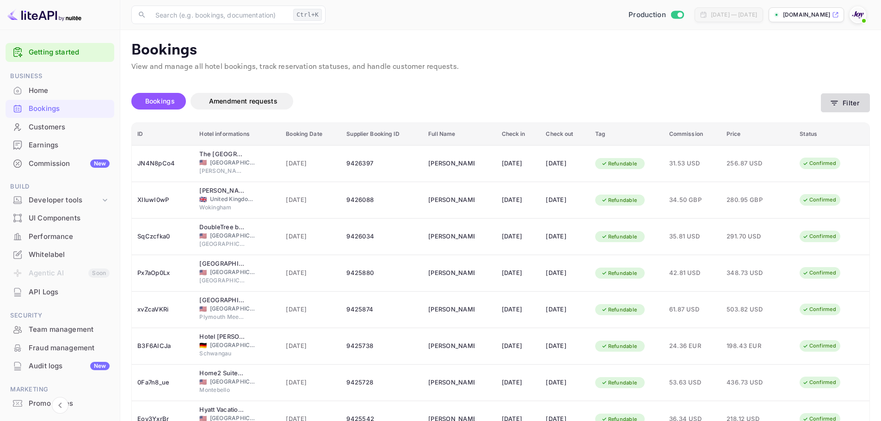  I want to click on div: The Westin Washington Dulles Airport, so click(222, 154).